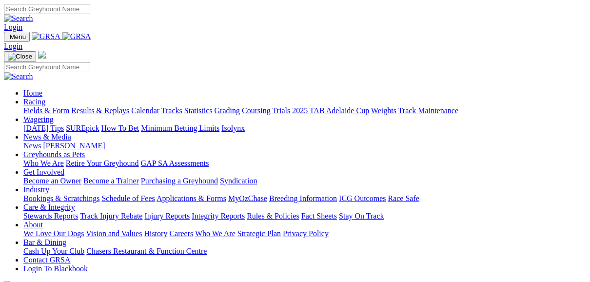  I want to click on a: Syndication, so click(238, 180).